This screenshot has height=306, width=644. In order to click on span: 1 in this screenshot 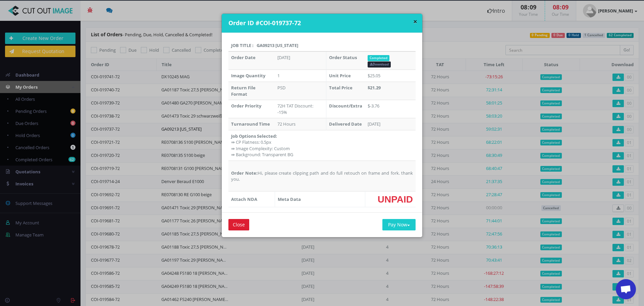, I will do `click(278, 75)`.